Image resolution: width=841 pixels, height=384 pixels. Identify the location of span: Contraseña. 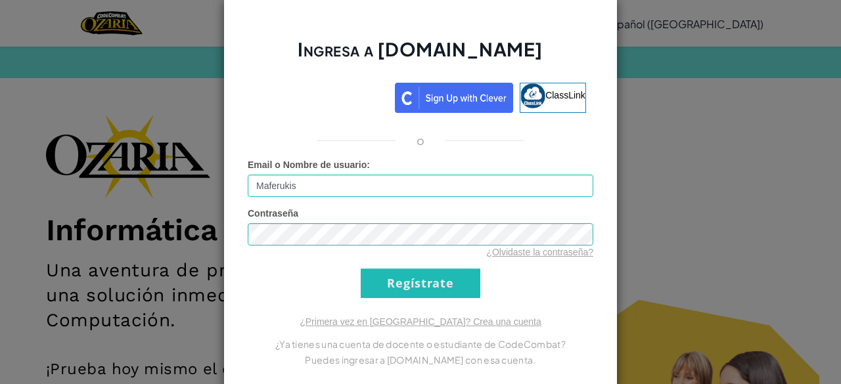
(273, 213).